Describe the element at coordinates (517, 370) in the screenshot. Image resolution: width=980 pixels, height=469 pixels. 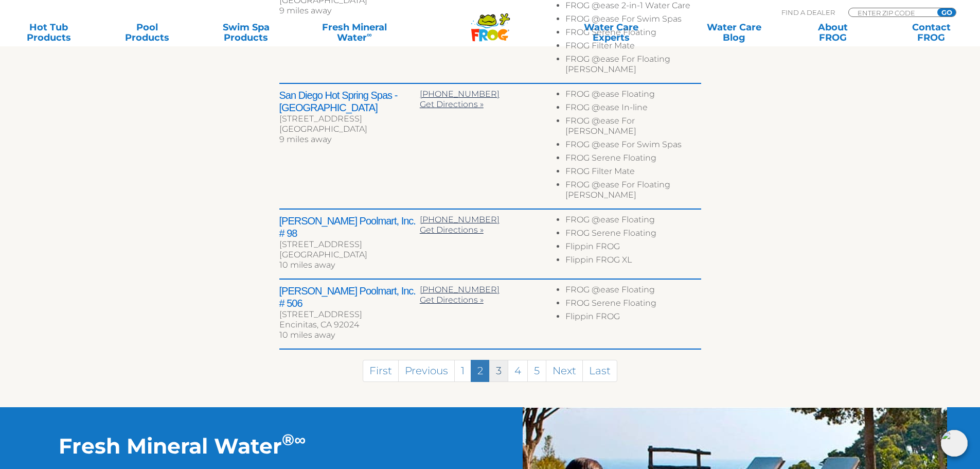
I see `a: 4` at that location.